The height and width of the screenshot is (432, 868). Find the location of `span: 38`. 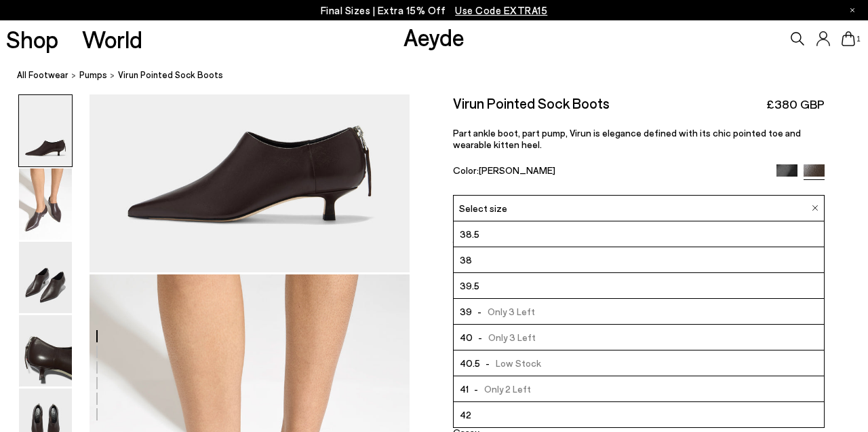

span: 38 is located at coordinates (466, 259).